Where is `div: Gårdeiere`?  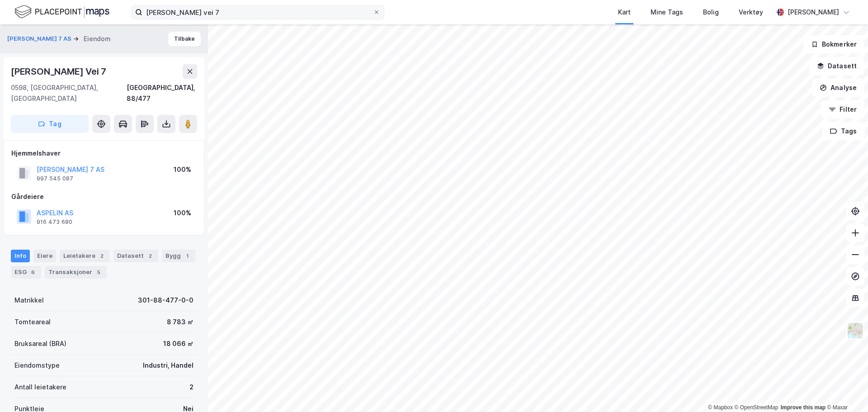
div: Gårdeiere is located at coordinates (104, 197).